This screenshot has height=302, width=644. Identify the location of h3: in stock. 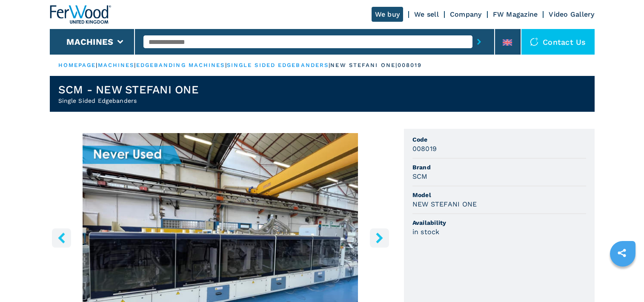
(426, 232).